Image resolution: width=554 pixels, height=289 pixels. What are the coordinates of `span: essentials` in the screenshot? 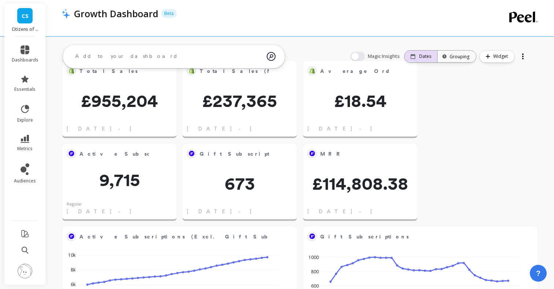 It's located at (25, 89).